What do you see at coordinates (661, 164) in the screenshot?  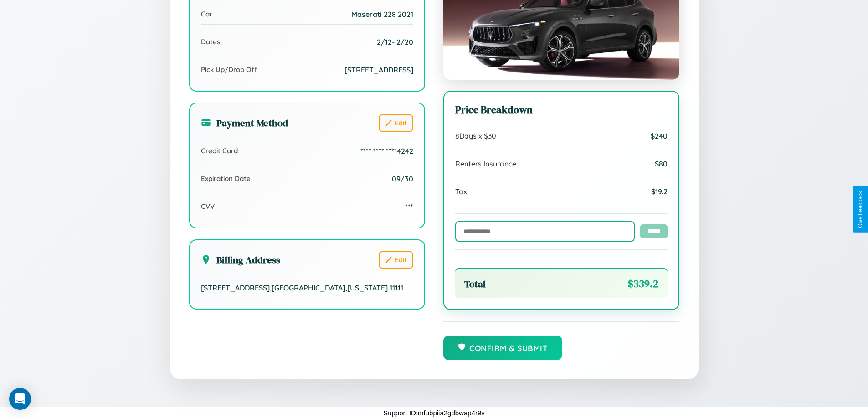 I see `span: $ 80` at bounding box center [661, 164].